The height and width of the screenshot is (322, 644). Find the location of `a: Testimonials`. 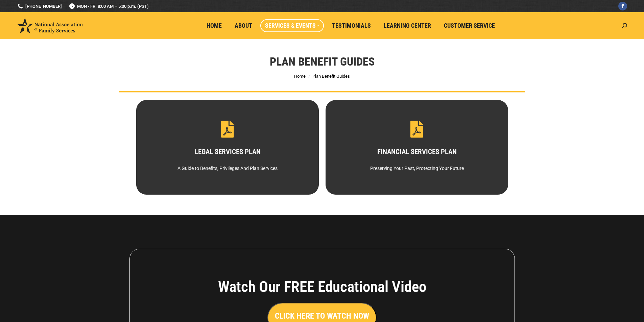

a: Testimonials is located at coordinates (351, 26).